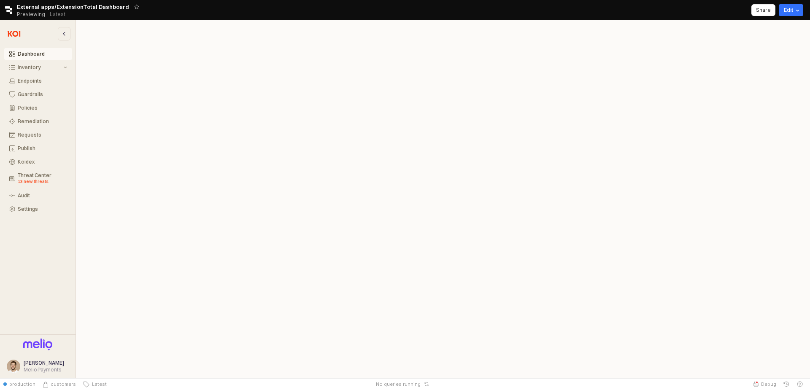 The image size is (810, 390). I want to click on button: Endpoints, so click(38, 81).